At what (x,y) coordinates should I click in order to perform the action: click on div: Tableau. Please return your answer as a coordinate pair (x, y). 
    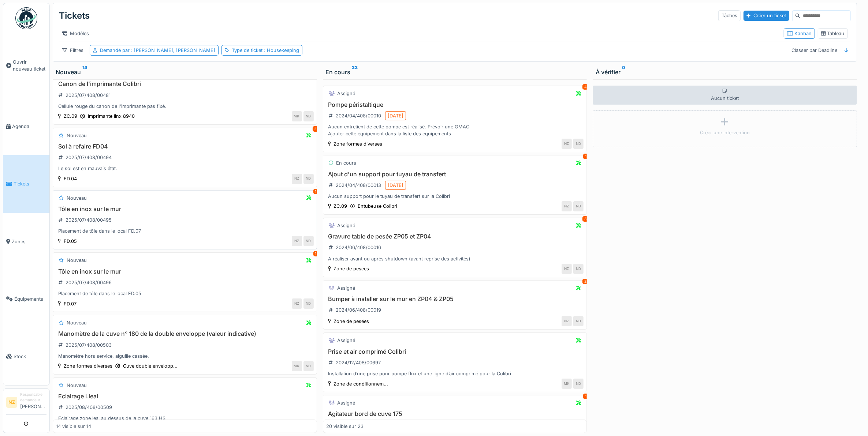
    Looking at the image, I should click on (832, 33).